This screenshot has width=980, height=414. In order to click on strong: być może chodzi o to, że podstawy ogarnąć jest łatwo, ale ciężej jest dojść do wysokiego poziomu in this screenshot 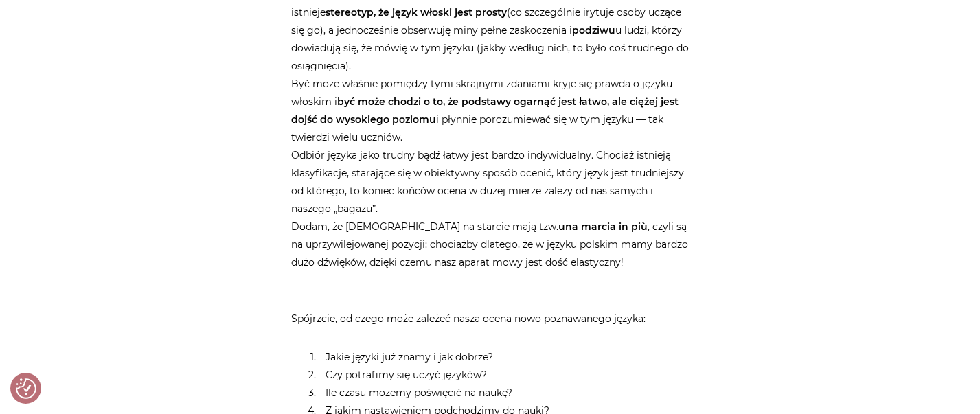, I will do `click(485, 110)`.